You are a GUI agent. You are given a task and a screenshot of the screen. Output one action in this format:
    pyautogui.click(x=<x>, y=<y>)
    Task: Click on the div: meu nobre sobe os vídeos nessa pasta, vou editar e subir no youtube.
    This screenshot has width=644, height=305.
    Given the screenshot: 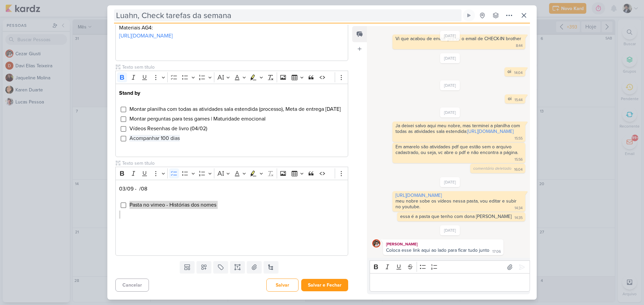 What is the action you would take?
    pyautogui.click(x=457, y=204)
    